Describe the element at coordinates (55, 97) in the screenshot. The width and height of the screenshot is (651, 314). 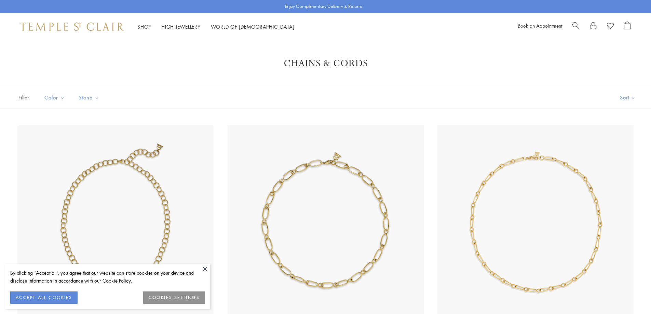
I see `button: Color` at that location.